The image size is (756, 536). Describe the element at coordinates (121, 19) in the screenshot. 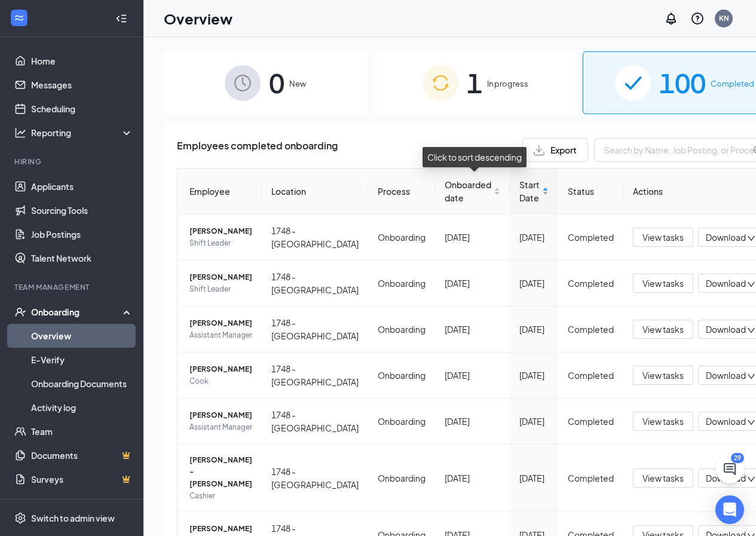

I see `svg: Collapse` at that location.